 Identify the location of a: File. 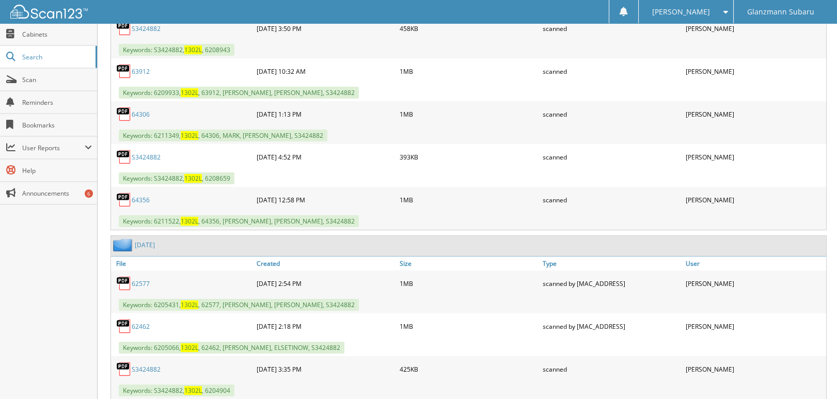
(182, 263).